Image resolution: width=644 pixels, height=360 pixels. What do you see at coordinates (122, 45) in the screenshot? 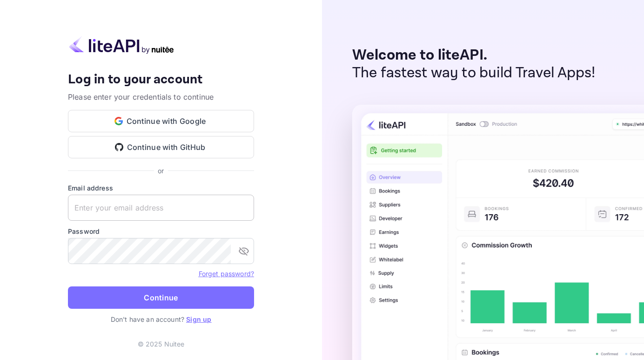
I see `img: liteapi` at bounding box center [122, 45].